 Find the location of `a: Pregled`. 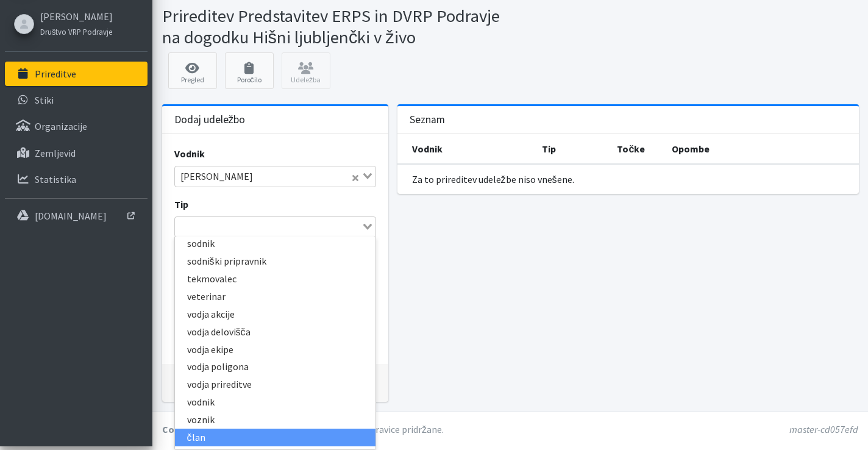

a: Pregled is located at coordinates (193, 71).